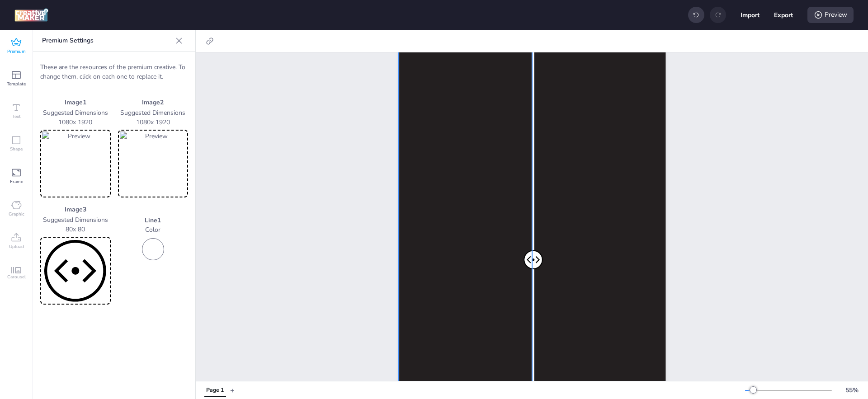 Image resolution: width=868 pixels, height=399 pixels. What do you see at coordinates (16, 246) in the screenshot?
I see `span: Upload` at bounding box center [16, 246].